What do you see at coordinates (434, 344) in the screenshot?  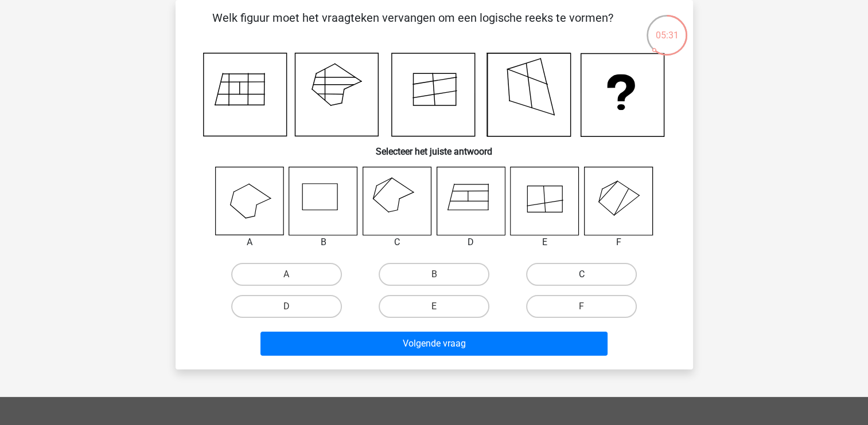 I see `button: Volgende vraag` at bounding box center [434, 344].